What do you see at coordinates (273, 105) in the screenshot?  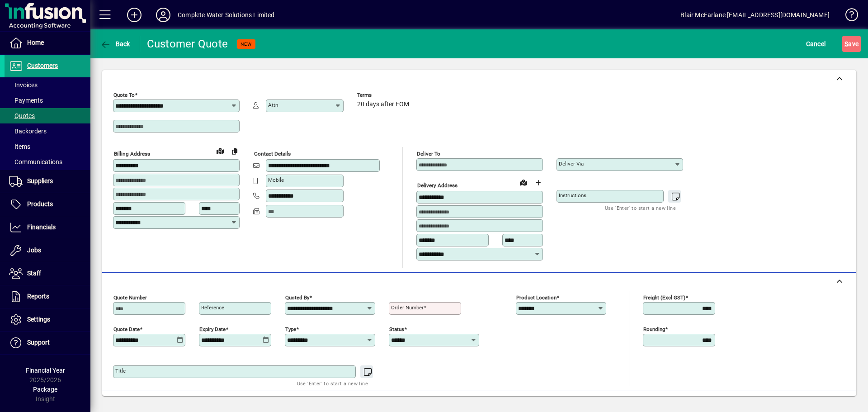 I see `mat-label: Attn` at bounding box center [273, 105].